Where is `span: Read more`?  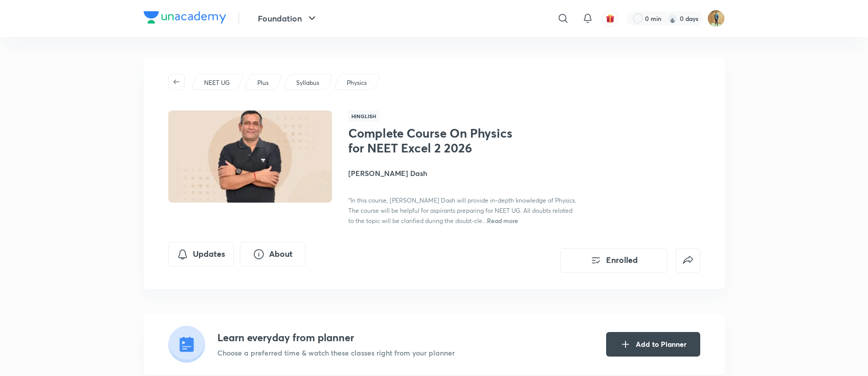
span: Read more is located at coordinates (502, 220).